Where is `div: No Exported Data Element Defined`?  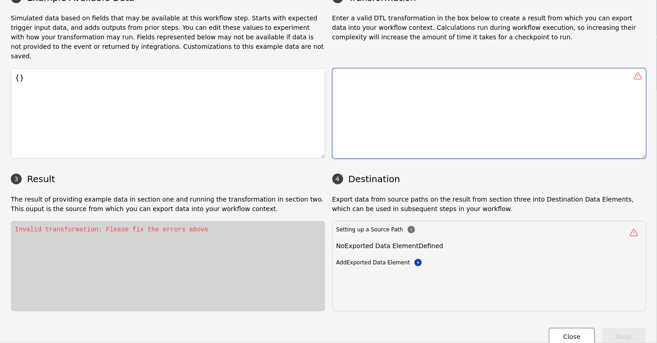 div: No Exported Data Element Defined is located at coordinates (489, 245).